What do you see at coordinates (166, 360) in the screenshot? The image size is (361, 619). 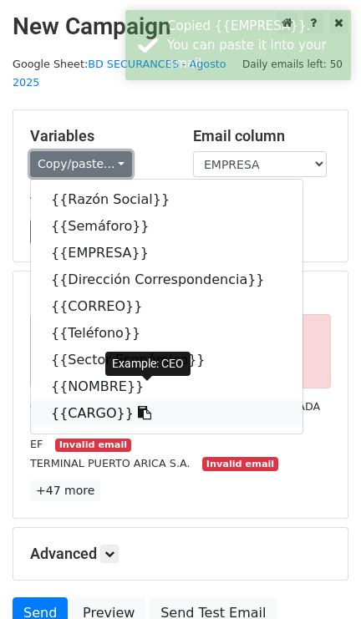 I see `a: {{Sector Económico}}` at bounding box center [166, 360].